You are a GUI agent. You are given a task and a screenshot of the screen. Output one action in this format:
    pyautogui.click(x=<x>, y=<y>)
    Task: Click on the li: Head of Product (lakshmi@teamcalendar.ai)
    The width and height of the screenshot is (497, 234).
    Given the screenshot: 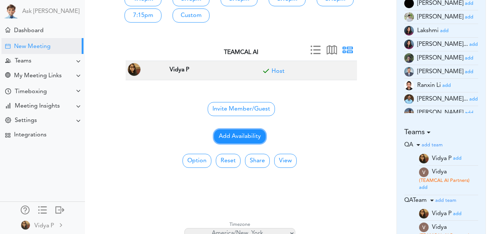 What is the action you would take?
    pyautogui.click(x=441, y=44)
    